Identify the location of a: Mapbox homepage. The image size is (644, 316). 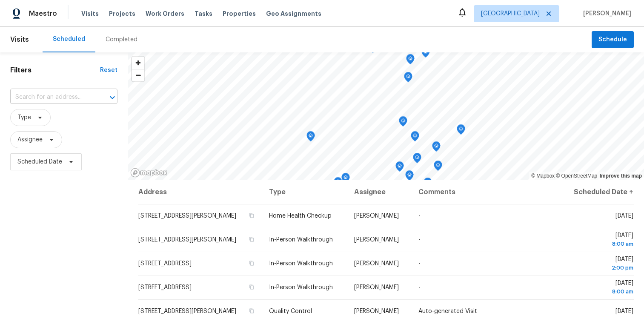
(149, 173).